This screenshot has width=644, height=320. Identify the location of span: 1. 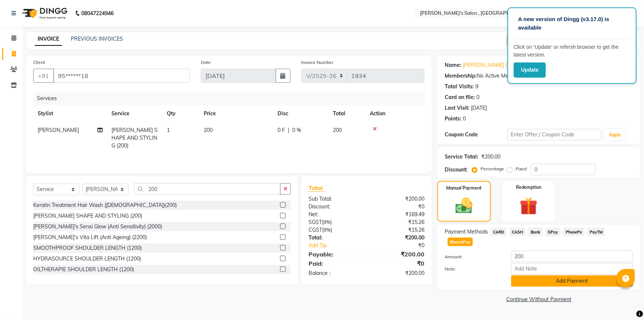
(168, 130).